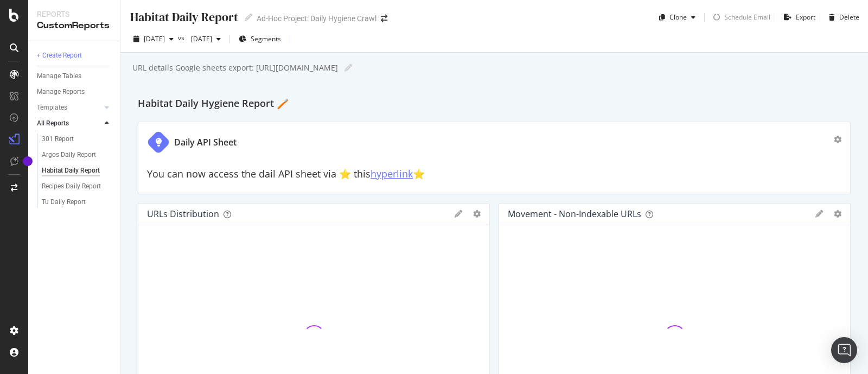  I want to click on div: Manage Reports, so click(61, 92).